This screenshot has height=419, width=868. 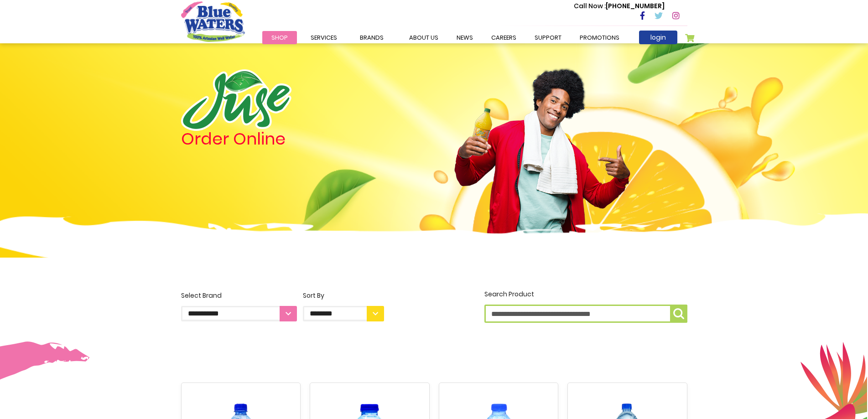 I want to click on a: careers, so click(x=504, y=37).